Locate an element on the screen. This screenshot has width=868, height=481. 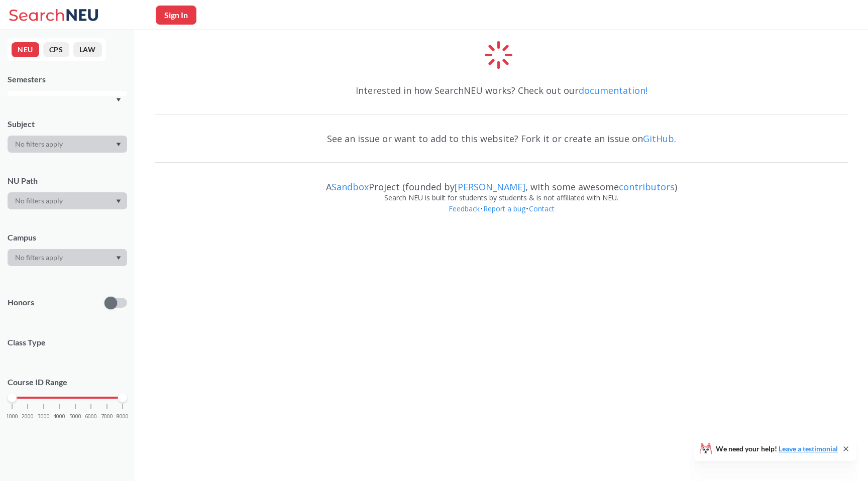
span: 8000 is located at coordinates (122, 417).